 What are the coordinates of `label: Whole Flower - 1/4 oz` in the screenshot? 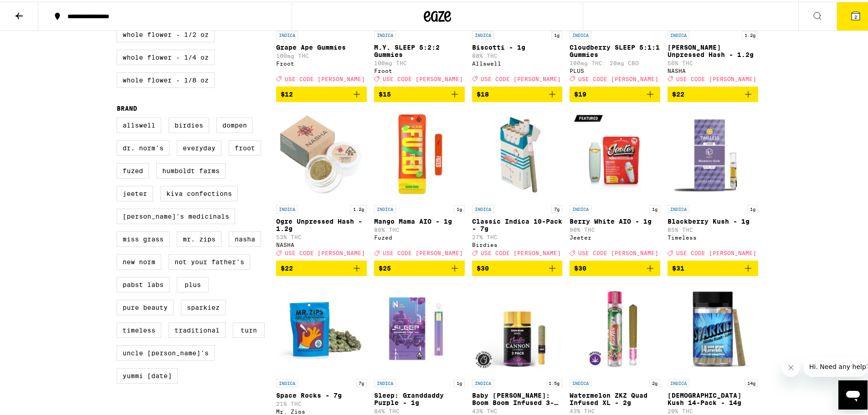 It's located at (166, 55).